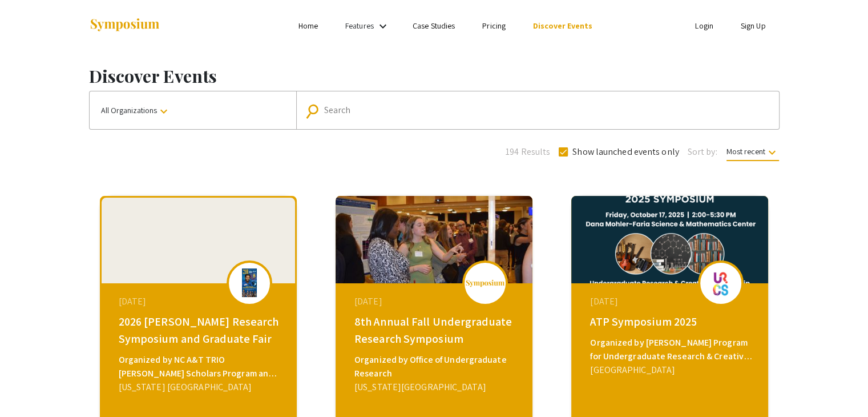 The image size is (868, 417). Describe the element at coordinates (359, 25) in the screenshot. I see `a: Features` at that location.